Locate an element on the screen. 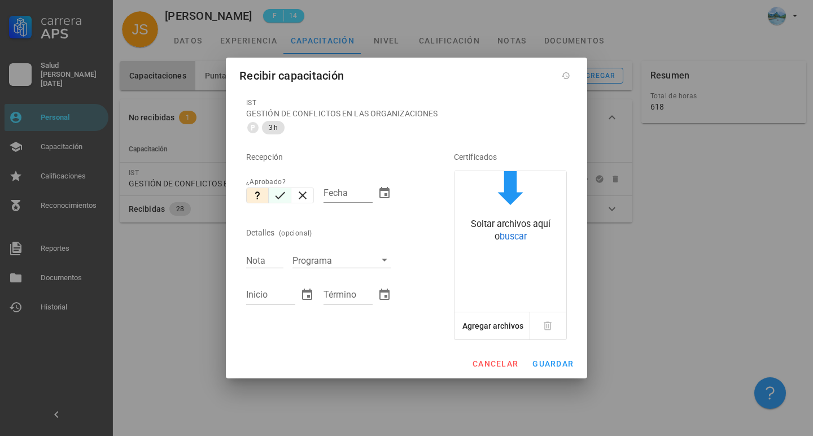 This screenshot has height=436, width=813. span: guardar is located at coordinates (552, 363).